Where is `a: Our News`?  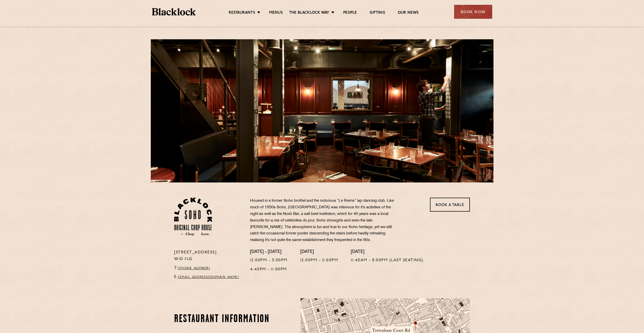
a: Our News is located at coordinates (408, 13).